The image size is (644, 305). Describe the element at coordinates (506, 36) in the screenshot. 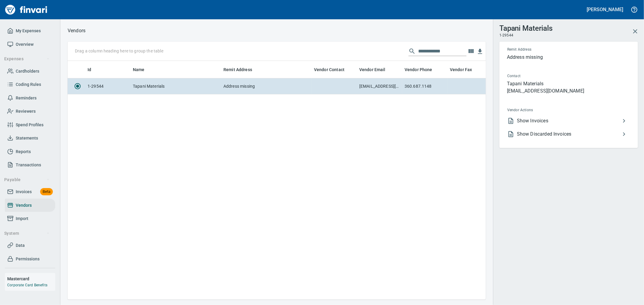

I see `span: 1-29544` at that location.